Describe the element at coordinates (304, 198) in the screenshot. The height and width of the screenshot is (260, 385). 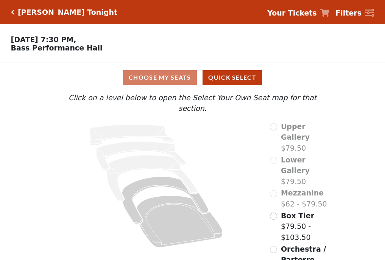
I see `label: $62 - $79.50` at that location.